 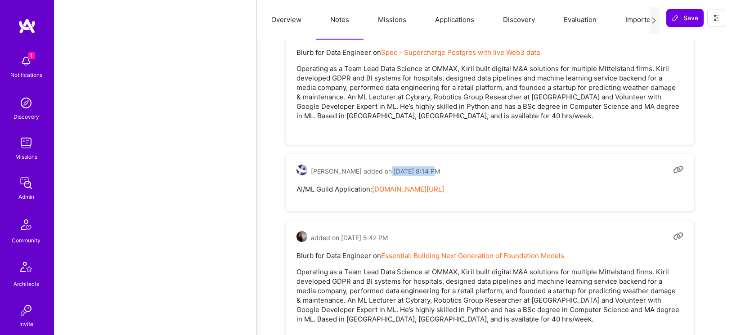 I want to click on img: admin teamwork, so click(x=26, y=183).